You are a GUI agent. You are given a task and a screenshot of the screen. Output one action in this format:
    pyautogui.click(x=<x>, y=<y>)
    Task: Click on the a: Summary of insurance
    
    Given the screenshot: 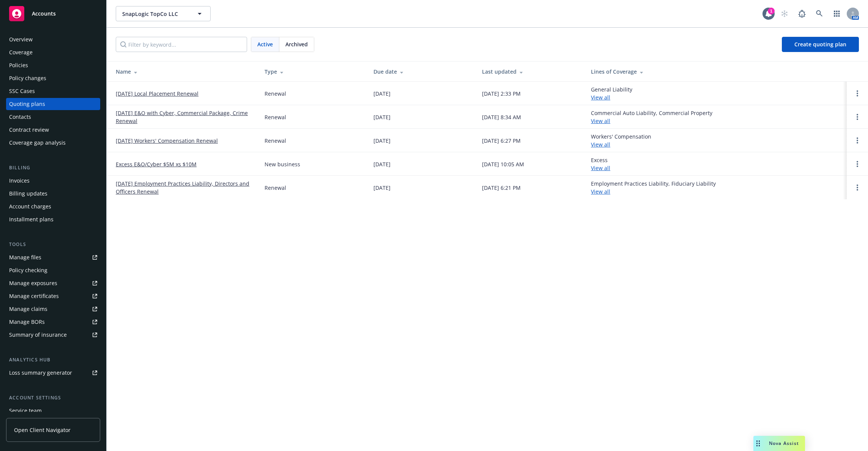 What is the action you would take?
    pyautogui.click(x=53, y=335)
    